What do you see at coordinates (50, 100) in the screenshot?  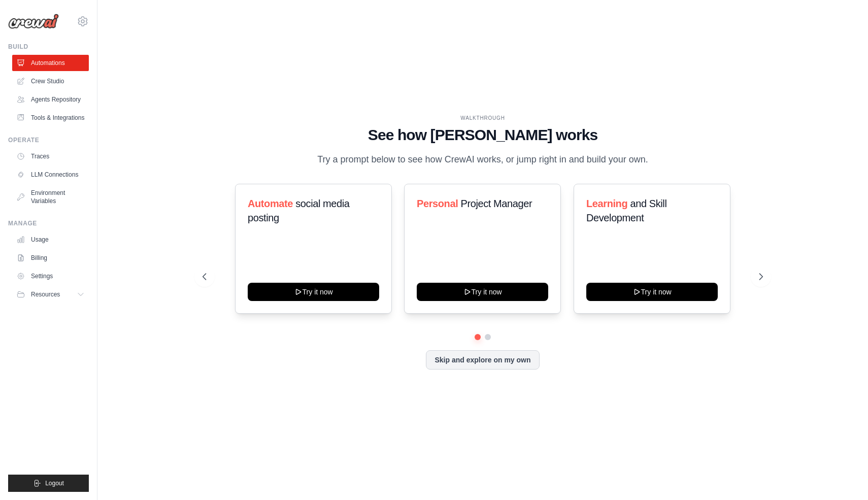 I see `a: Agents Repository` at bounding box center [50, 100].